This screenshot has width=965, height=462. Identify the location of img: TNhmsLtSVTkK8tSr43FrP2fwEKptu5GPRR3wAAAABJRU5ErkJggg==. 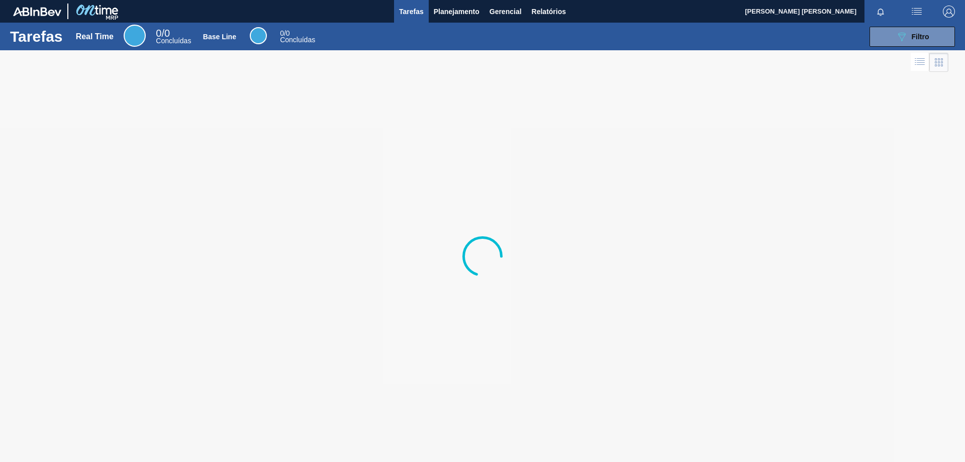
(37, 12).